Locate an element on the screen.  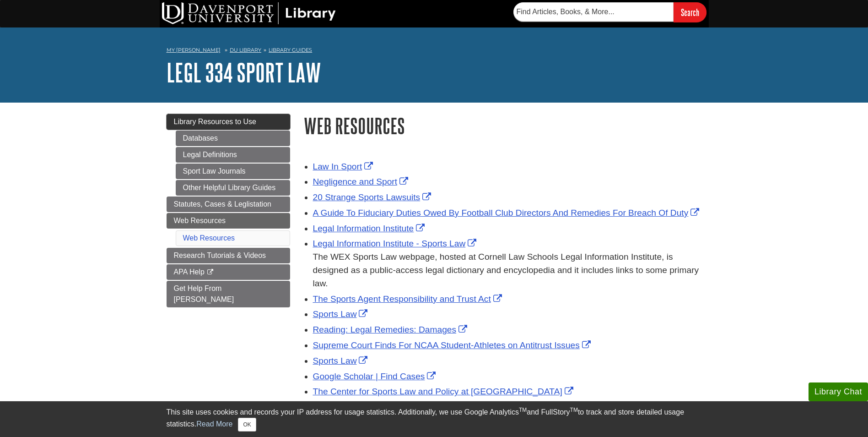
h1: Web Resources is located at coordinates (503, 125).